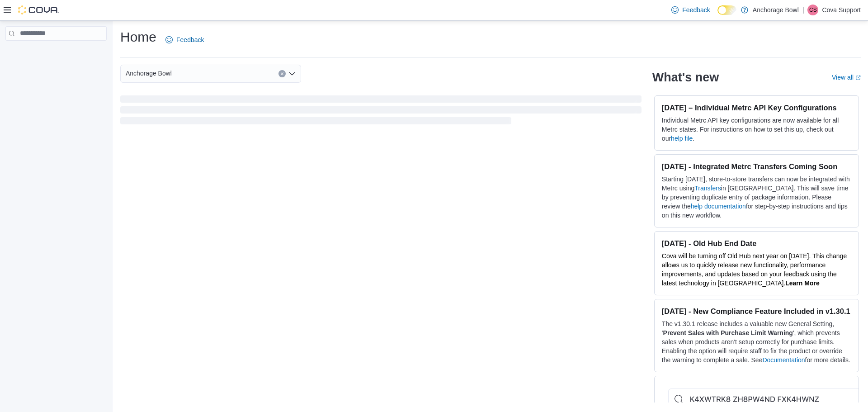  Describe the element at coordinates (283, 74) in the screenshot. I see `button: Clear input` at that location.